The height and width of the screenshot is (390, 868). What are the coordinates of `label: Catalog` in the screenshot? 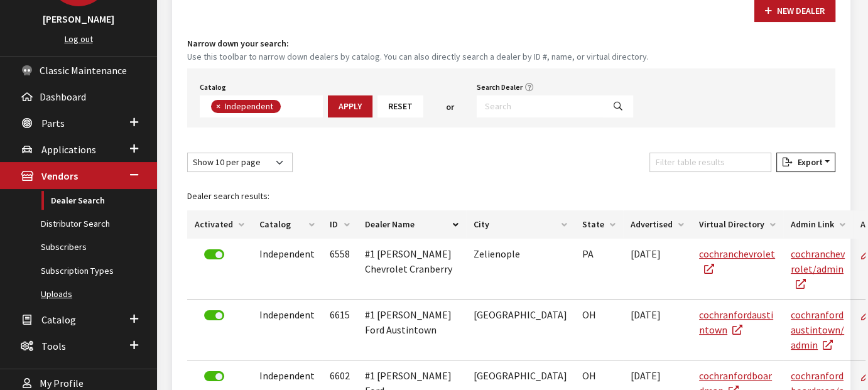 It's located at (213, 87).